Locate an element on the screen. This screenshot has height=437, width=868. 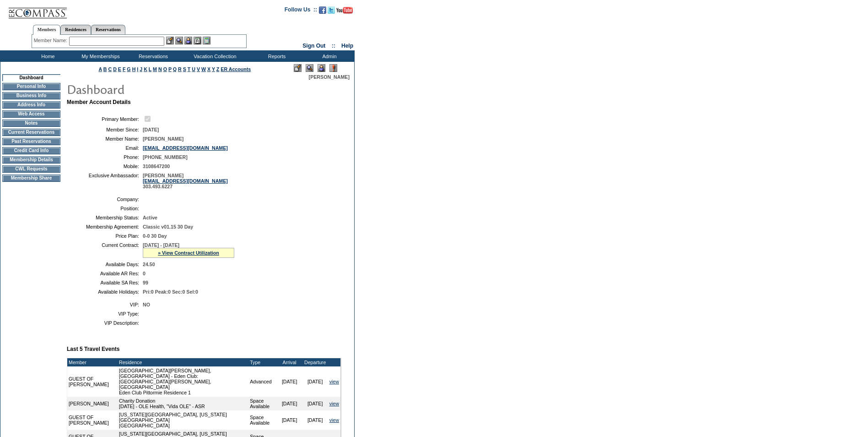
td: CWL Requests is located at coordinates (31, 169).